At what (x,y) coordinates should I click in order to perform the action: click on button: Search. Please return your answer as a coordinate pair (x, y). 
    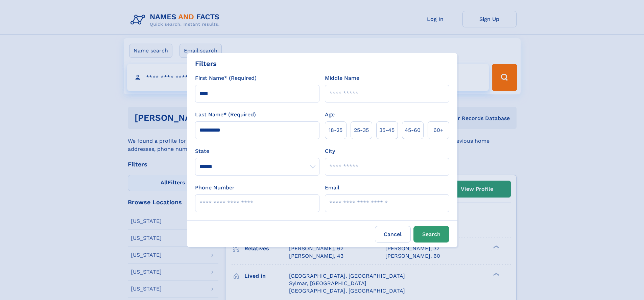
    Looking at the image, I should click on (432, 234).